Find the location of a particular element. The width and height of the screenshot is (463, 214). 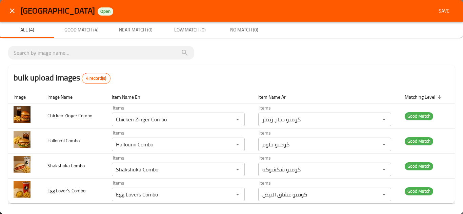

th: Image is located at coordinates (25, 97).